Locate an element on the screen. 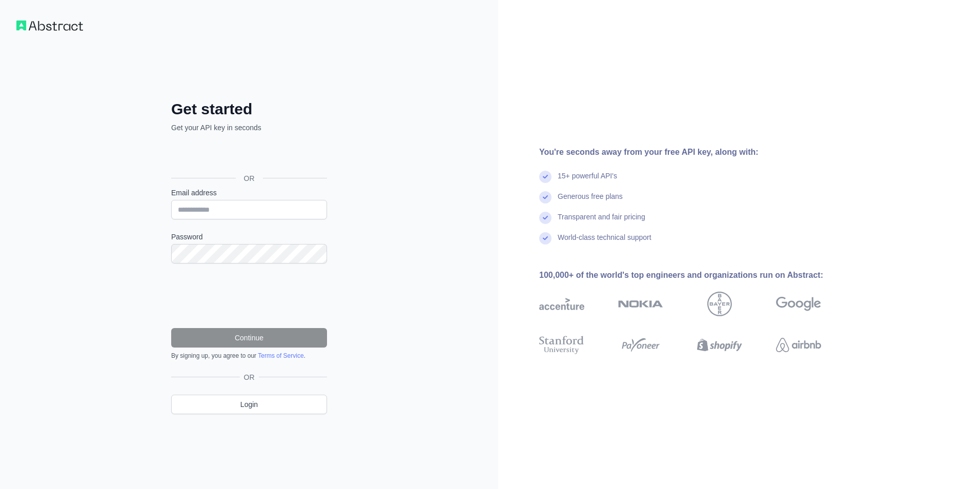 The height and width of the screenshot is (489, 980). button: Continue is located at coordinates (249, 338).